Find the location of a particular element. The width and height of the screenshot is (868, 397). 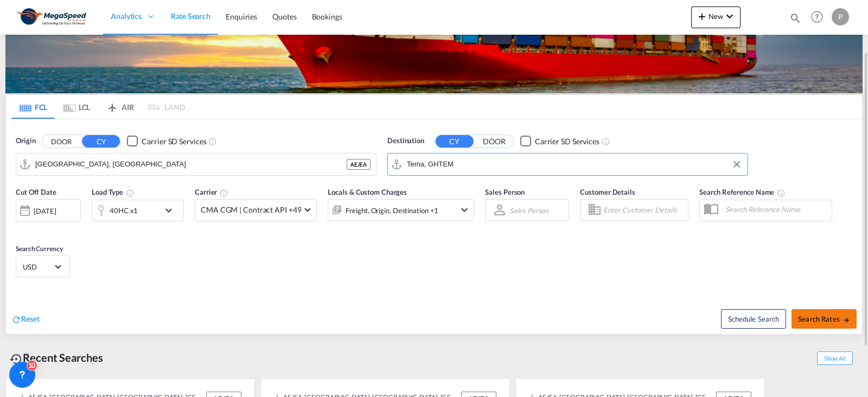

div: Help is located at coordinates (819, 17).